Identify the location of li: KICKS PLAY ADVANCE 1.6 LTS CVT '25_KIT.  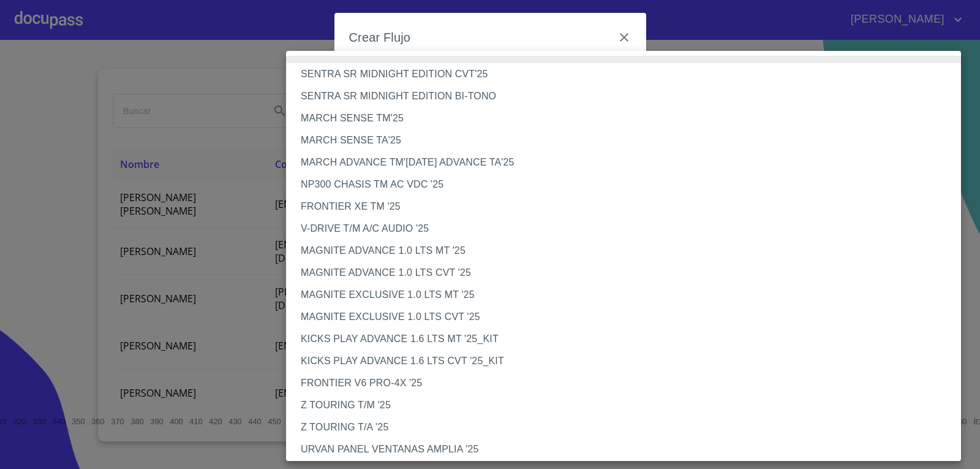
(627, 361).